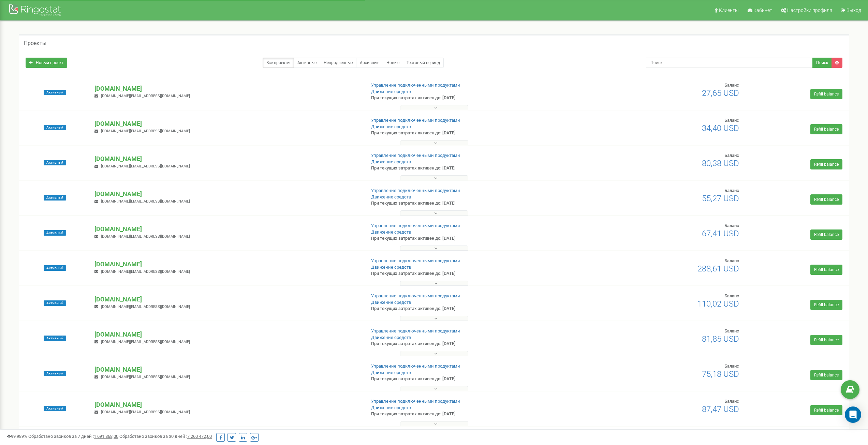  I want to click on span: 99,989%, so click(17, 436).